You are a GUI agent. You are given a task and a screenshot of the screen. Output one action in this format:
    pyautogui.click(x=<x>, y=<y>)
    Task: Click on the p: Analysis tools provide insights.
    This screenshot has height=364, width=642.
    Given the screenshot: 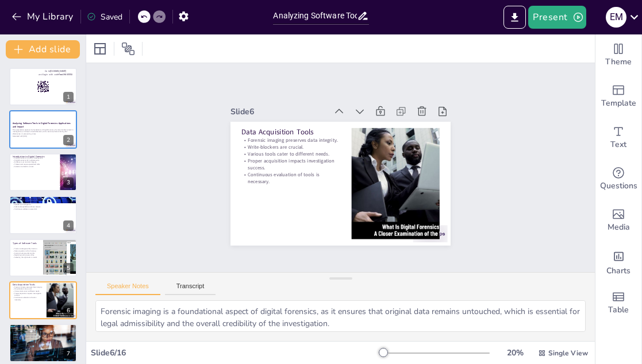 What is the action you would take?
    pyautogui.click(x=26, y=253)
    